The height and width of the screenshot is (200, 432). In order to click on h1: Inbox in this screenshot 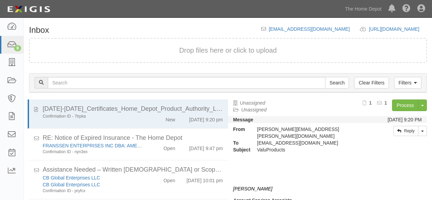, I will do `click(39, 30)`.